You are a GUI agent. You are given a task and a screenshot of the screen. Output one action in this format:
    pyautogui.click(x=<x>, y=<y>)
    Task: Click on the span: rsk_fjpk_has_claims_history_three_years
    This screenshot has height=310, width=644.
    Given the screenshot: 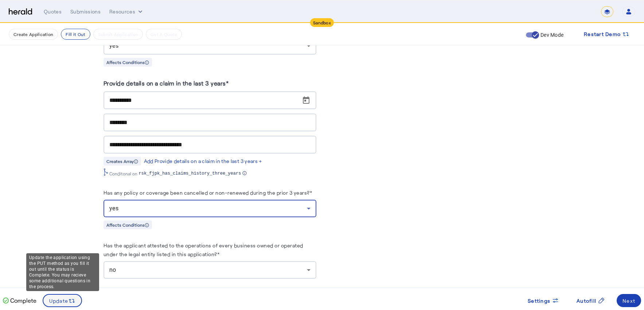 What is the action you would take?
    pyautogui.click(x=190, y=173)
    